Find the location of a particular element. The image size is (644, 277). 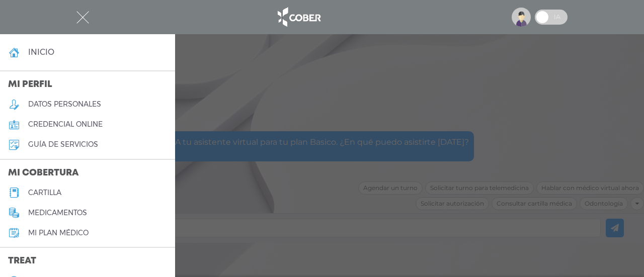

h5: Mi plan médico is located at coordinates (58, 233).